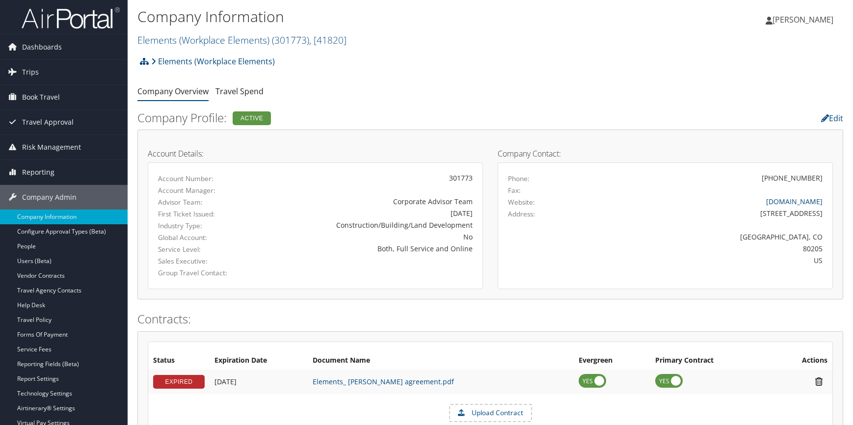 Image resolution: width=853 pixels, height=425 pixels. I want to click on label: Account Manager:, so click(206, 190).